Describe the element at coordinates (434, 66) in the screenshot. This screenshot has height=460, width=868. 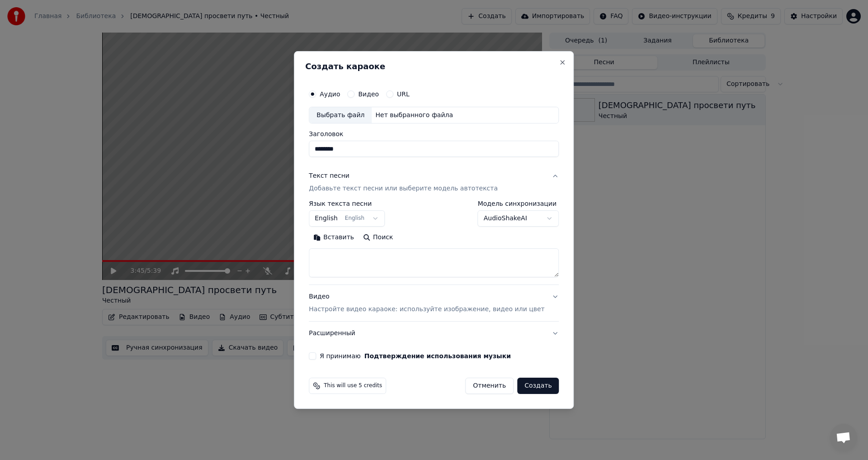
I see `h2: Создать караоке` at that location.